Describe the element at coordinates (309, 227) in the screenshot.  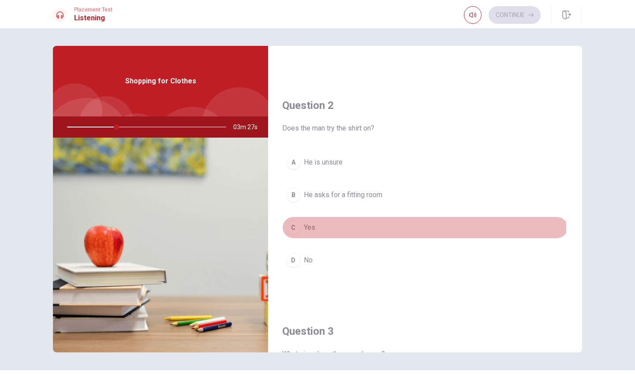
I see `span: Yes` at that location.